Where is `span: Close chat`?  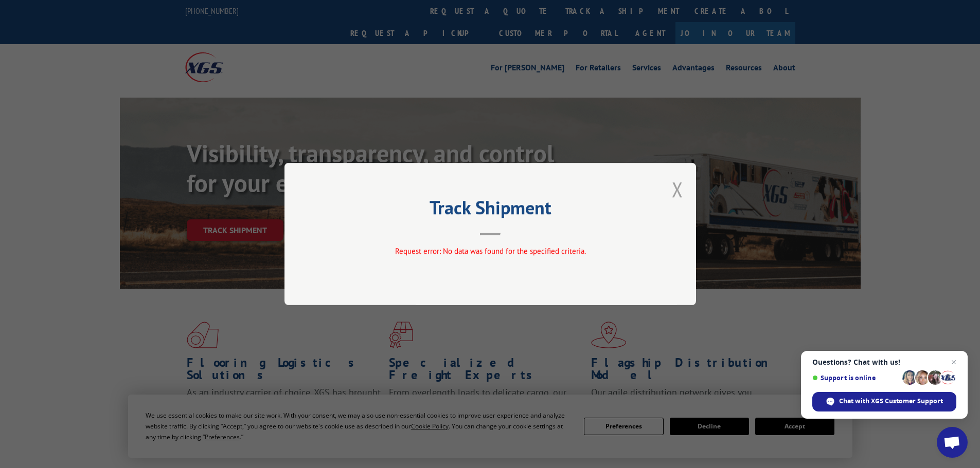
span: Close chat is located at coordinates (953, 362).